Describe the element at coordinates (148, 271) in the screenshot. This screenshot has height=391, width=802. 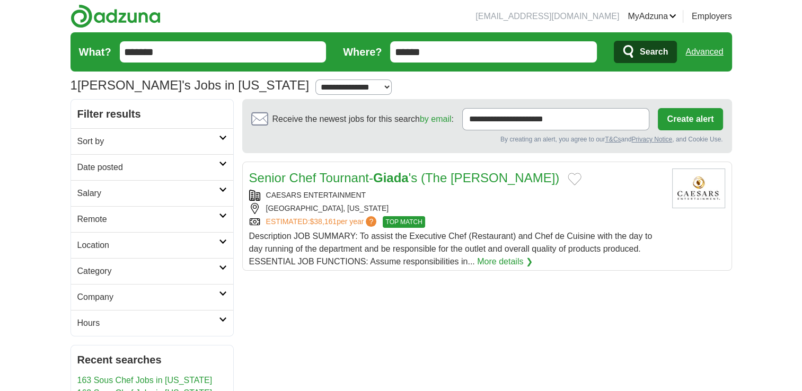
I see `h2: Category` at that location.